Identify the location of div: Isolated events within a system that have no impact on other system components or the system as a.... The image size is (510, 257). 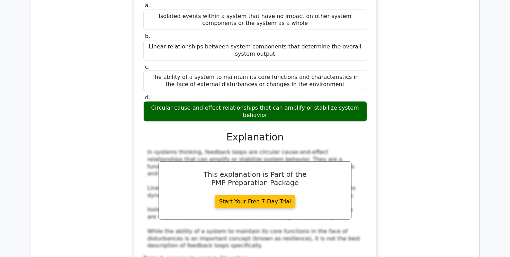
(255, 20).